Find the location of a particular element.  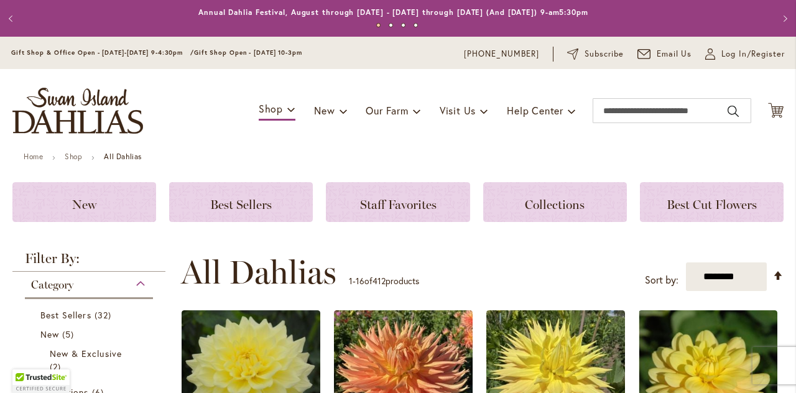

div: TrustedSite Certified is located at coordinates (41, 381).